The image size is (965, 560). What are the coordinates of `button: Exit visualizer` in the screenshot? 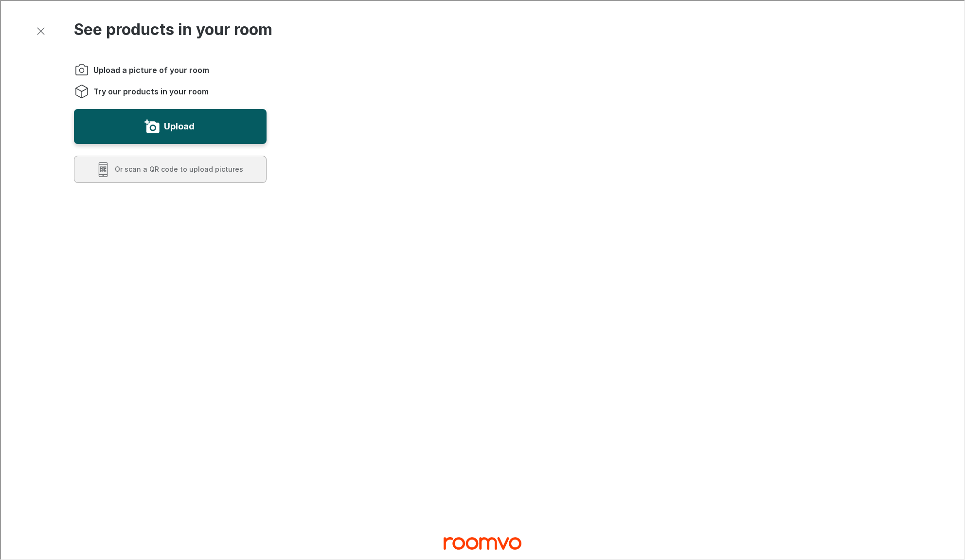 It's located at (40, 30).